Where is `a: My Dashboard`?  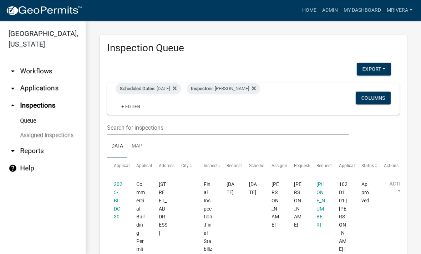 a: My Dashboard is located at coordinates (362, 10).